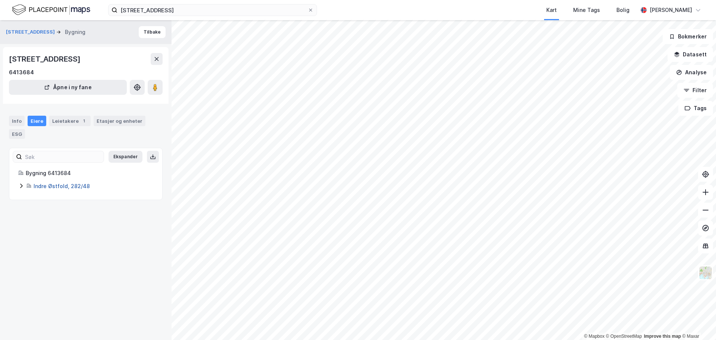 This screenshot has width=716, height=340. What do you see at coordinates (691, 54) in the screenshot?
I see `button: Datasett` at bounding box center [691, 54].